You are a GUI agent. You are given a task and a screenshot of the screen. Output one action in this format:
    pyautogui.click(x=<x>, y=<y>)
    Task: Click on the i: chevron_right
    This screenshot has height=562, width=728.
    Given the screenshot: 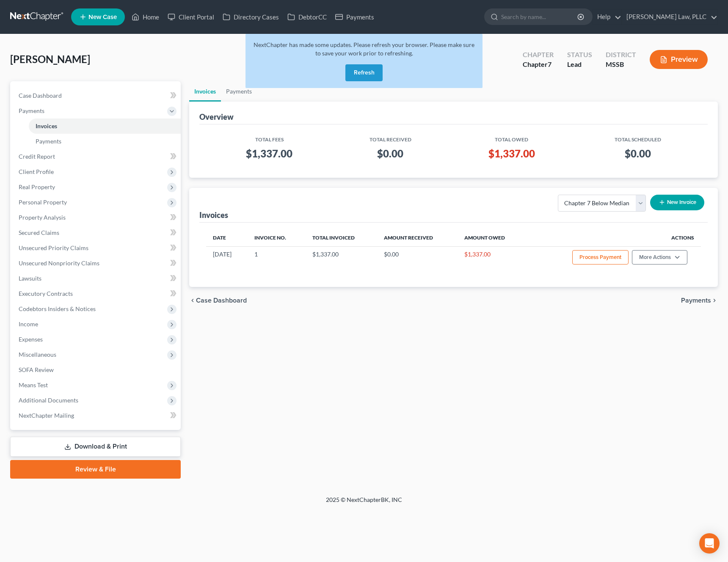 What is the action you would take?
    pyautogui.click(x=714, y=300)
    